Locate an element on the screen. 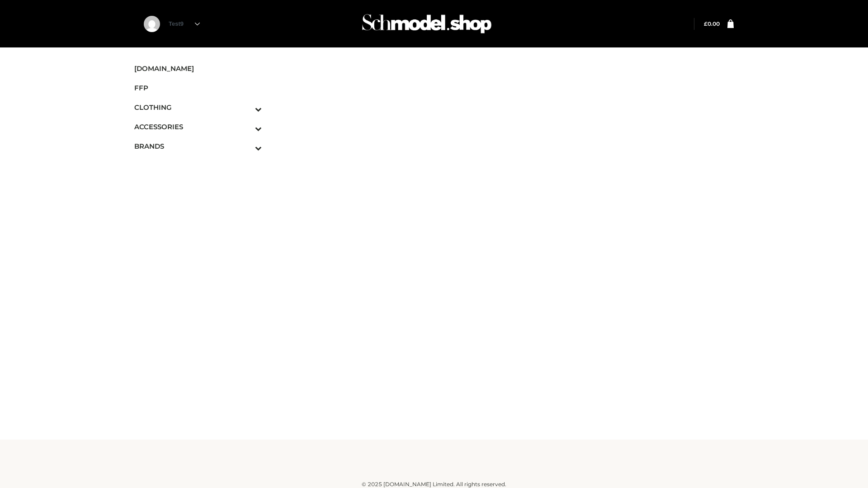 The image size is (868, 488). a: Test9 is located at coordinates (184, 23).